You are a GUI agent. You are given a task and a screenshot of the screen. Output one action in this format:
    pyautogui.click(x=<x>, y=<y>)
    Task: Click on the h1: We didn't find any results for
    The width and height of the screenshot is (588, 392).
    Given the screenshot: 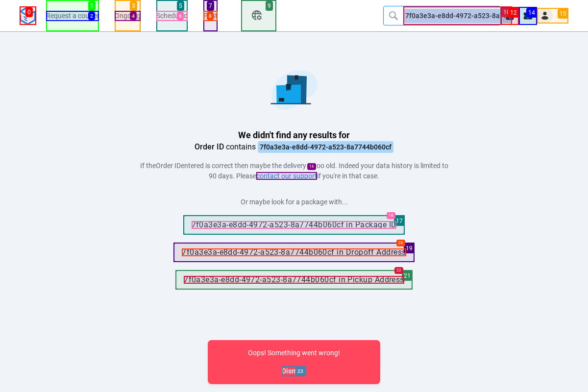 What is the action you would take?
    pyautogui.click(x=294, y=136)
    